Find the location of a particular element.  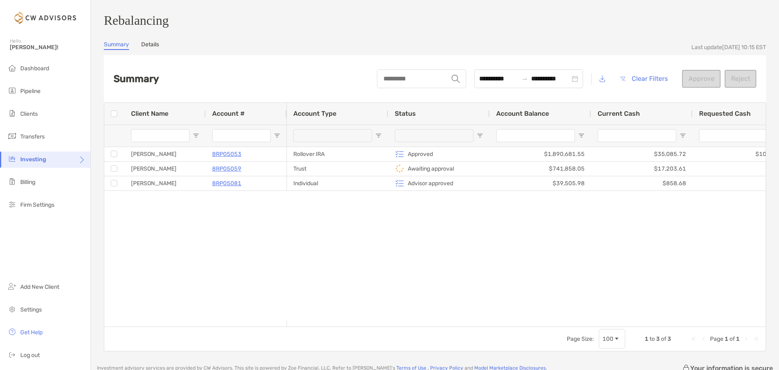

span: Clients is located at coordinates (29, 114).